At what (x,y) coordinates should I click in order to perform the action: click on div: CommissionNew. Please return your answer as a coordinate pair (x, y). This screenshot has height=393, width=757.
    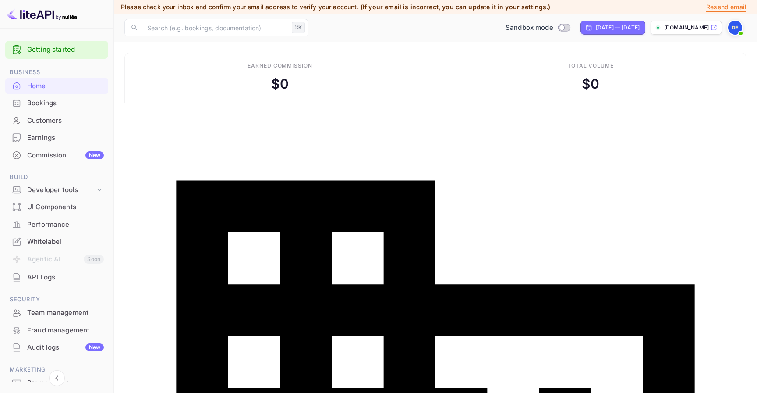
    Looking at the image, I should click on (57, 155).